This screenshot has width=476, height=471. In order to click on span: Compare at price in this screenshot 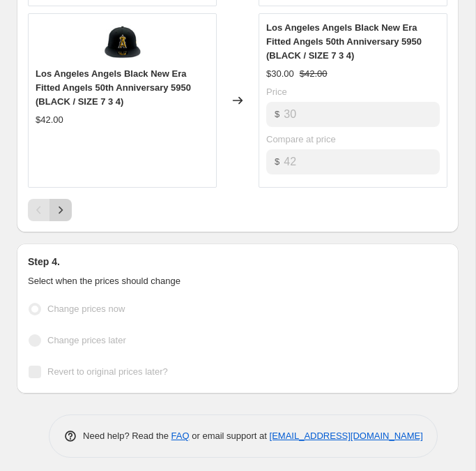, I will do `click(301, 138)`.